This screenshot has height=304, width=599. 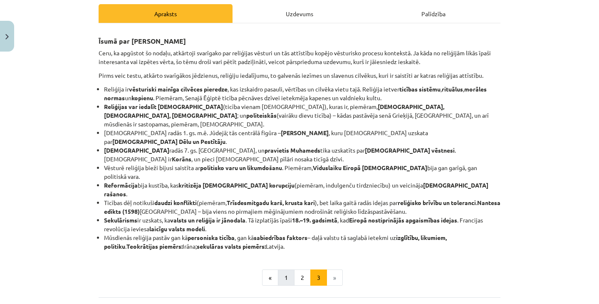 I want to click on button: 2, so click(x=303, y=278).